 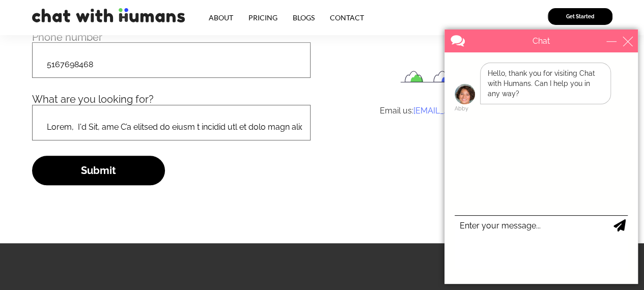 What do you see at coordinates (346, 17) in the screenshot?
I see `a: Contact` at bounding box center [346, 17].